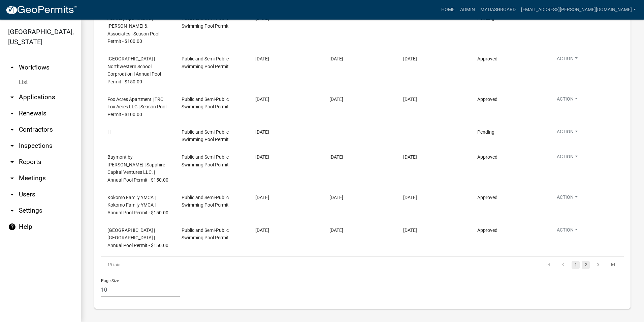  Describe the element at coordinates (336, 230) in the screenshot. I see `span: 8/12/2025` at that location.